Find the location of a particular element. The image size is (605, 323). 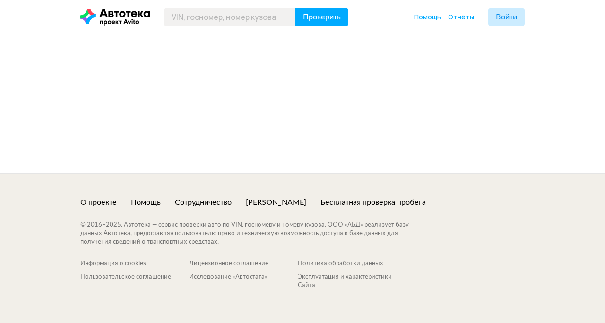

a: Отчёты is located at coordinates (461, 17).